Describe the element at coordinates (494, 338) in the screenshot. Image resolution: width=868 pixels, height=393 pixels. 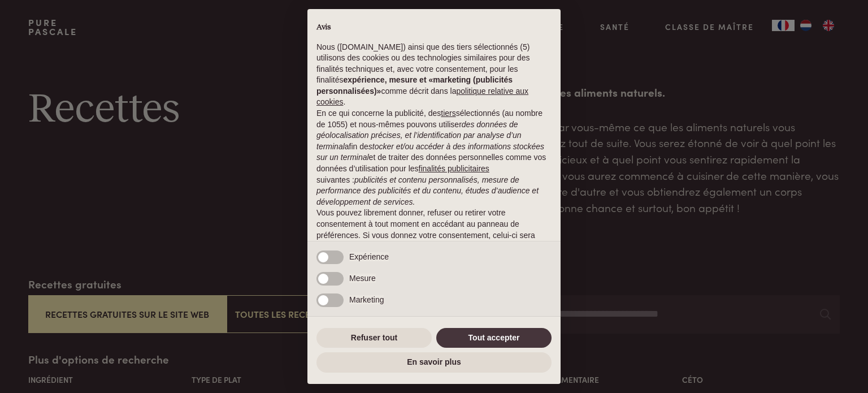
I see `button: Tout accepter` at that location.